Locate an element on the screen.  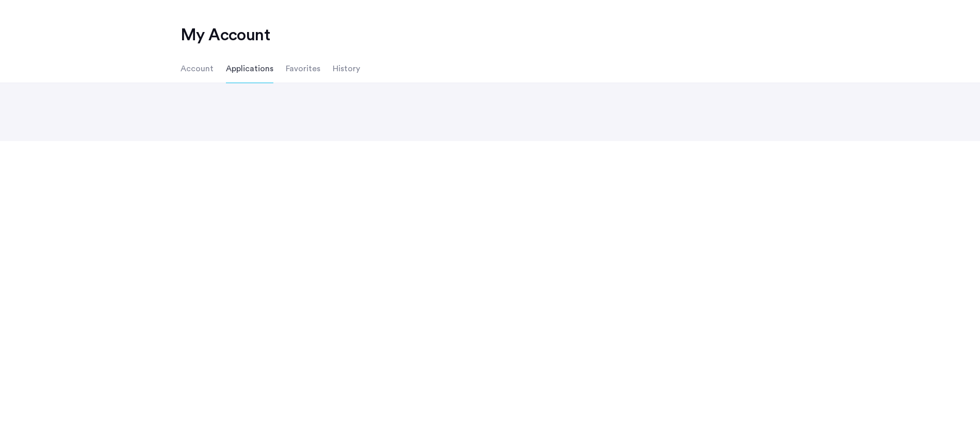
li: History is located at coordinates (346, 68).